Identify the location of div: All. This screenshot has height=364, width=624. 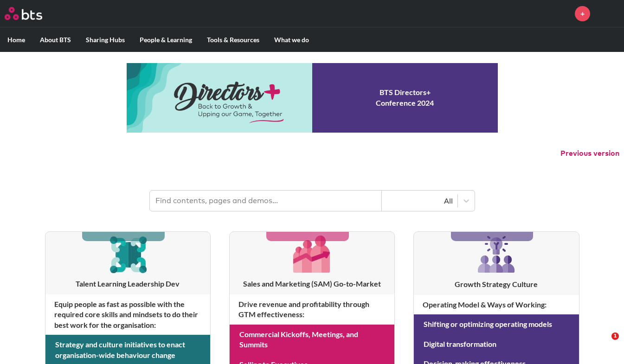
(419, 201).